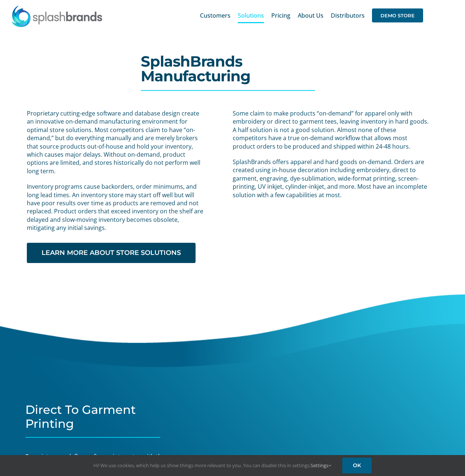 The width and height of the screenshot is (465, 476). Describe the element at coordinates (397, 16) in the screenshot. I see `span: DEMO STORE` at that location.